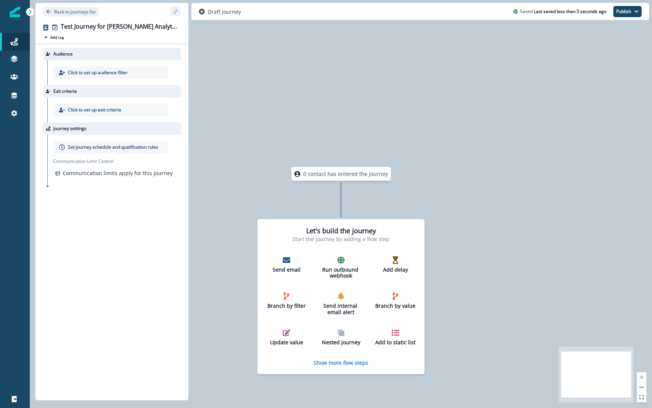 This screenshot has width=652, height=408. Describe the element at coordinates (54, 37) in the screenshot. I see `button: Add tag` at that location.